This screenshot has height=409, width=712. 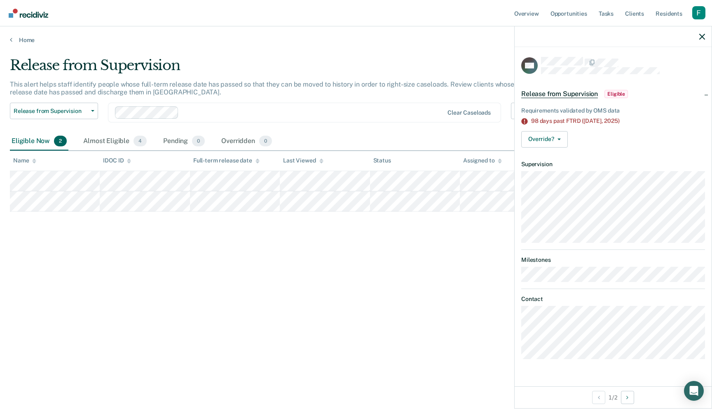 What do you see at coordinates (613, 164) in the screenshot?
I see `dt: Supervision` at bounding box center [613, 164].